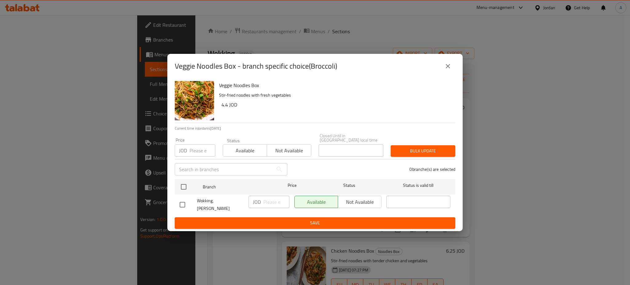 This screenshot has width=630, height=285. Describe the element at coordinates (245, 150) in the screenshot. I see `span: Available` at that location.